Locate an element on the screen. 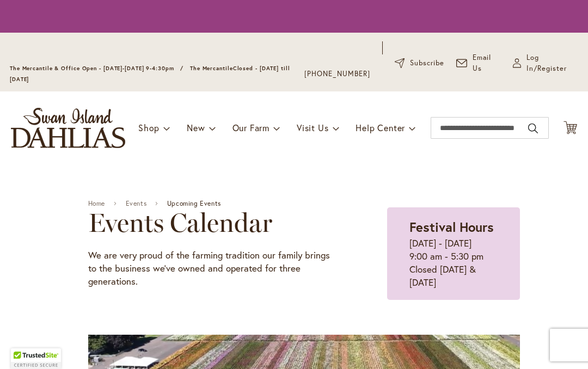  a: Events is located at coordinates (136, 204).